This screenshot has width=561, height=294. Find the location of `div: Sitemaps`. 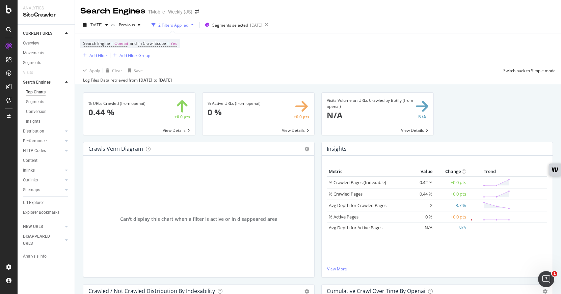

div: Sitemaps is located at coordinates (31, 190).